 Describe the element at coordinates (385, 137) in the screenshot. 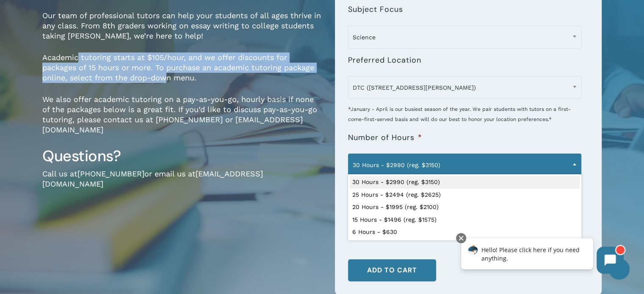

I see `label: Number of Hours` at that location.